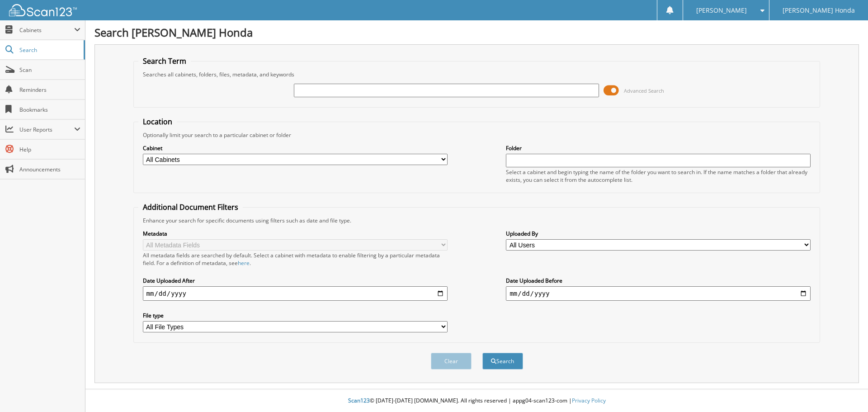 This screenshot has height=412, width=868. I want to click on span: Scan, so click(50, 70).